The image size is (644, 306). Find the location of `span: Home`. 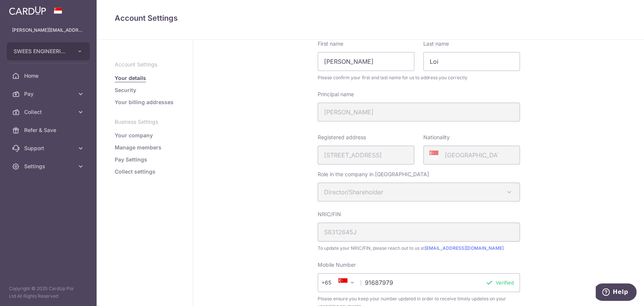

span: Home is located at coordinates (49, 76).